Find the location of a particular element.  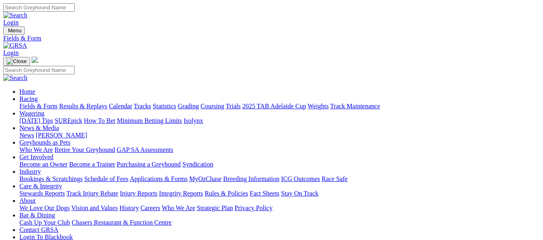

a: Trials is located at coordinates (233, 106).